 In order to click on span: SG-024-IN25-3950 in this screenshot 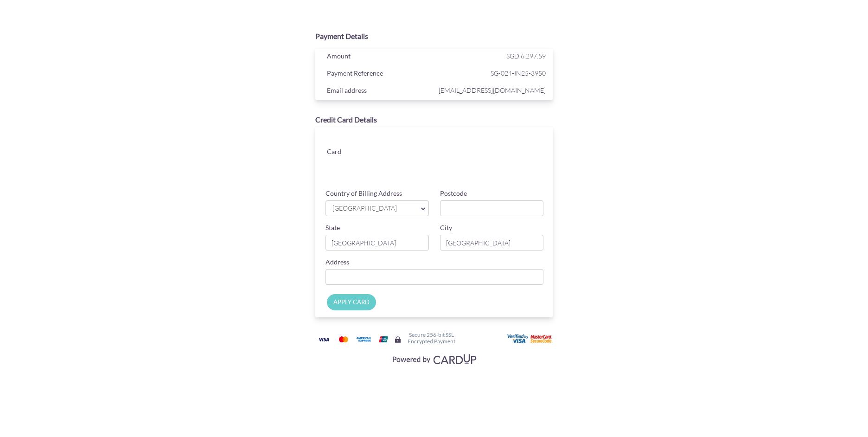, I will do `click(491, 73)`.